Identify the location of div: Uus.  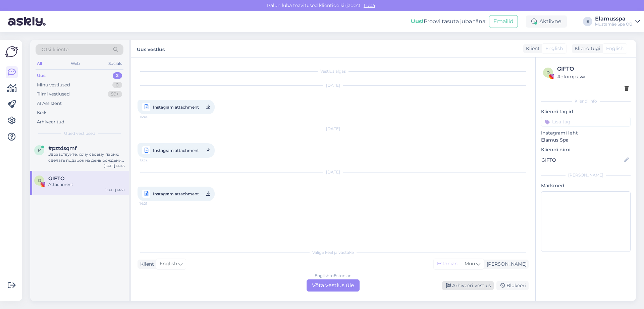
(42, 75).